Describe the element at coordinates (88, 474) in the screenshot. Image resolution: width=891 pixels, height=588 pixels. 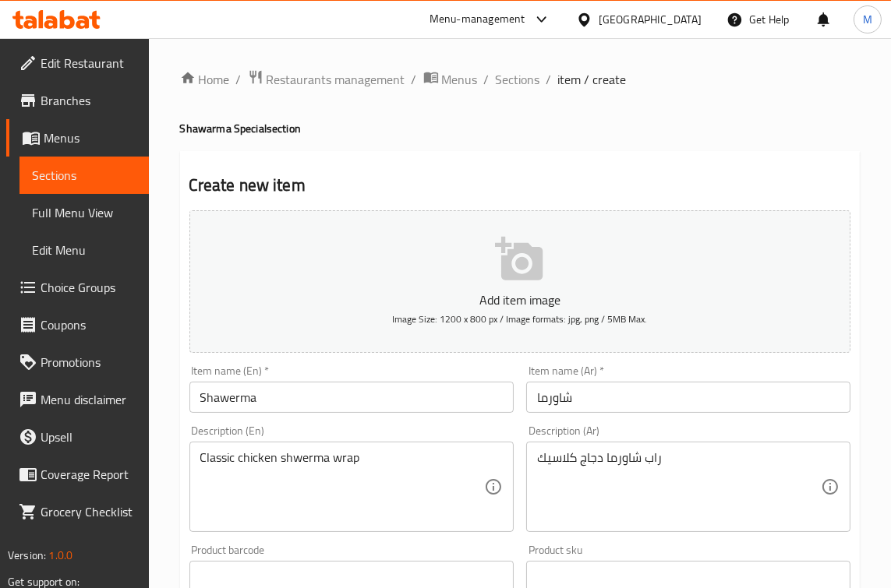
I see `span: Coverage Report` at that location.